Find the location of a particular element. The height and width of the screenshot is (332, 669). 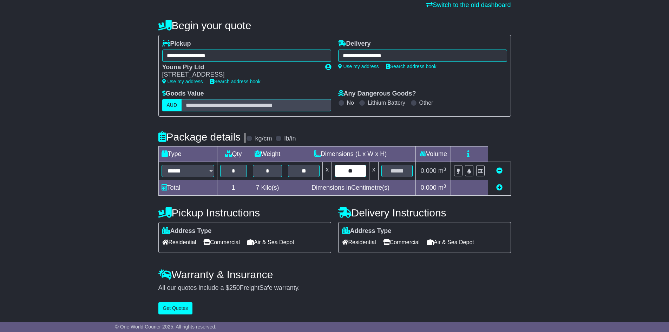

label: Goods Value is located at coordinates (183, 94).